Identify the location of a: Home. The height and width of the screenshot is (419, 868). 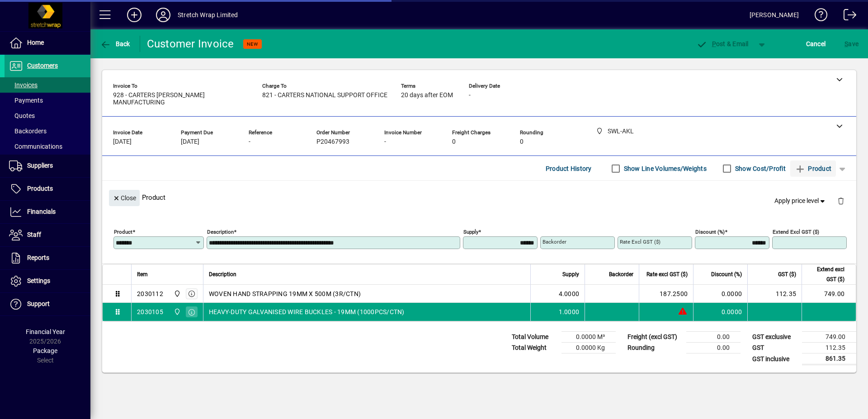
(47, 43).